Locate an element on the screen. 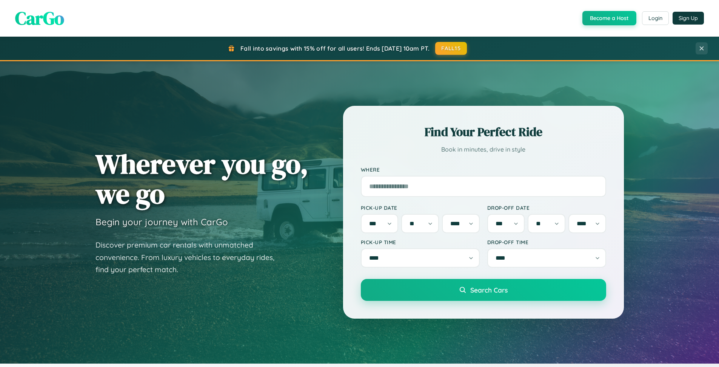 The width and height of the screenshot is (719, 367). span: Search Cars is located at coordinates (489, 290).